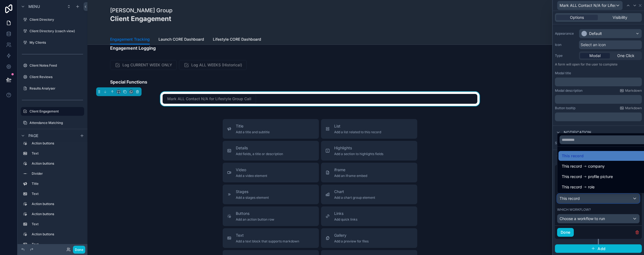 Image resolution: width=644 pixels, height=255 pixels. I want to click on label: Title, so click(57, 184).